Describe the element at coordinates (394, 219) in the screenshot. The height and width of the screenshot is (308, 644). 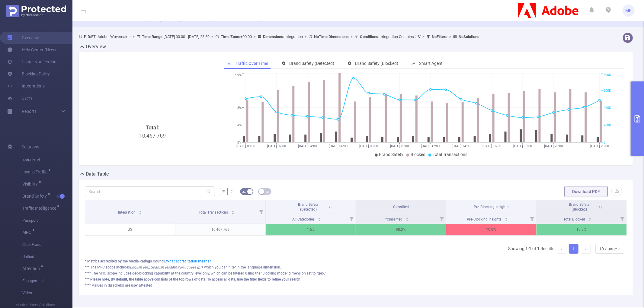
I see `span: *Classified` at that location.